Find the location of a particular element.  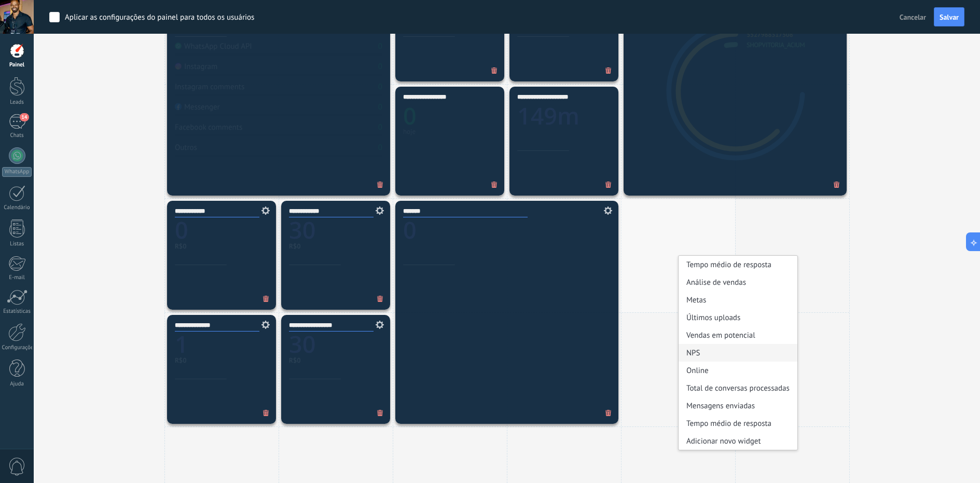

div: Análise de vendas is located at coordinates (738, 282).